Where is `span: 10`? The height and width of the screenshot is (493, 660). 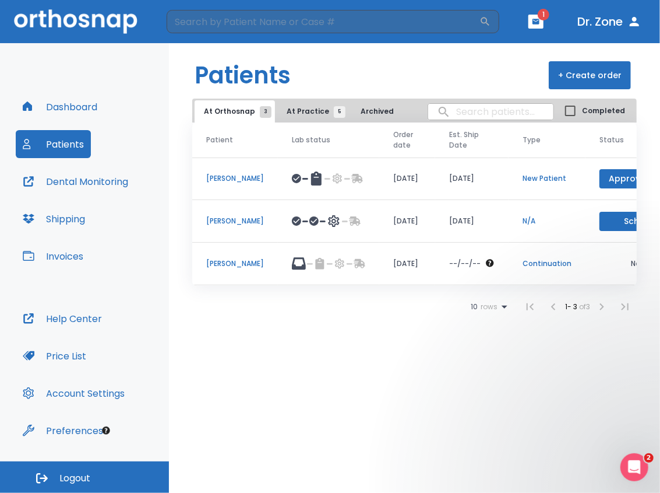
span: 10 is located at coordinates (474, 307).